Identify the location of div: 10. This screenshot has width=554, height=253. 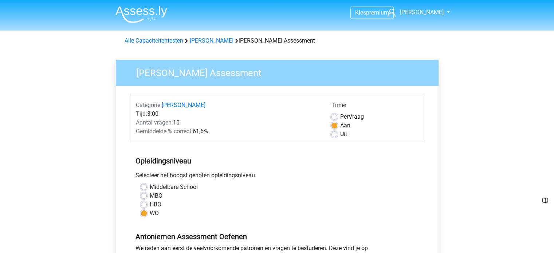
(228, 123).